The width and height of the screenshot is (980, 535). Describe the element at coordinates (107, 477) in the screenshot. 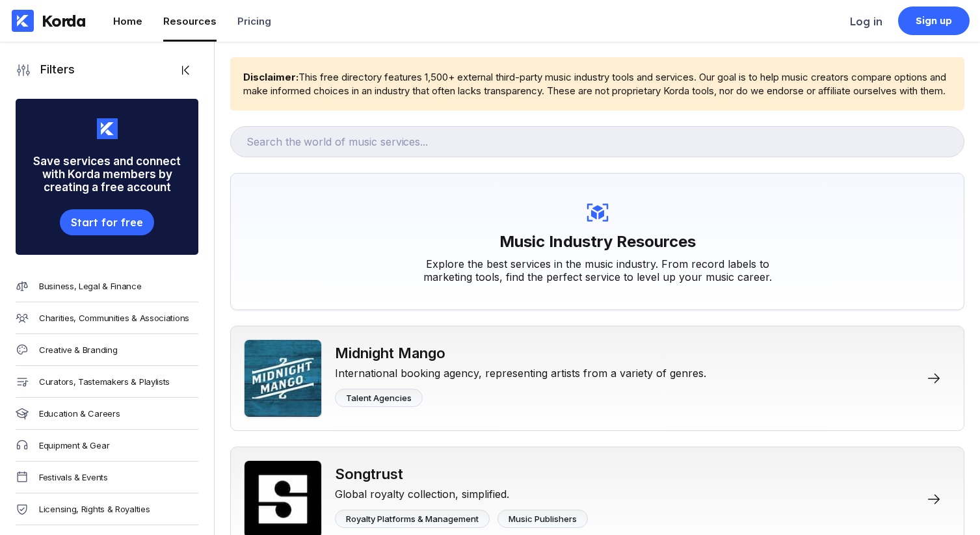

I see `a: Festivals & Events` at that location.